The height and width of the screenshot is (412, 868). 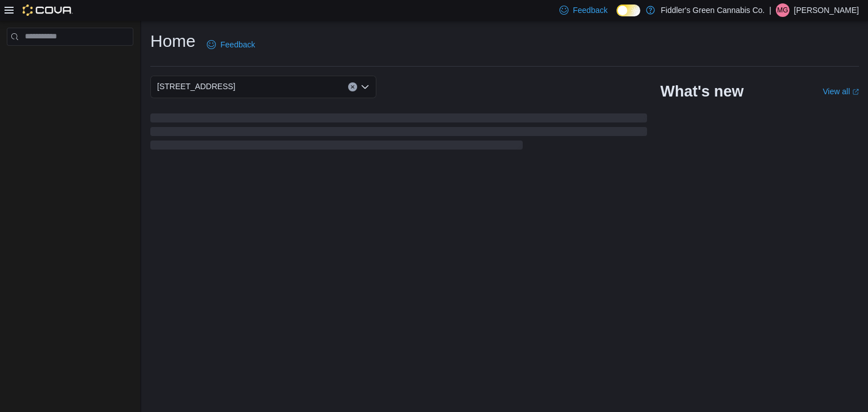 I want to click on h1: Home, so click(x=173, y=42).